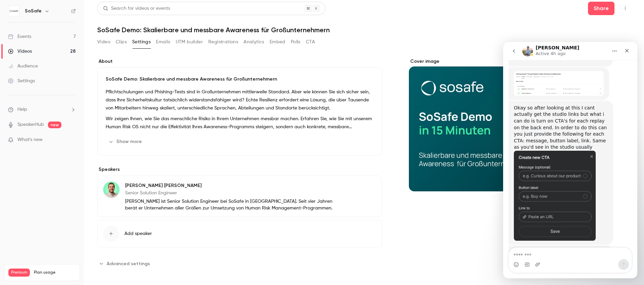 This screenshot has width=644, height=285. I want to click on button: UTM builder, so click(189, 42).